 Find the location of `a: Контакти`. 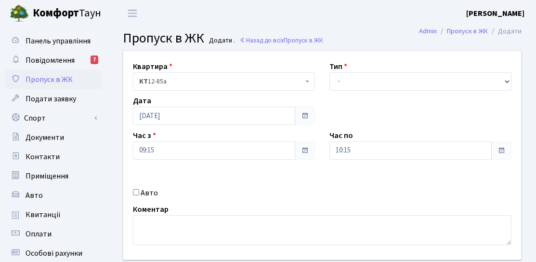

a: Контакти is located at coordinates (53, 157).